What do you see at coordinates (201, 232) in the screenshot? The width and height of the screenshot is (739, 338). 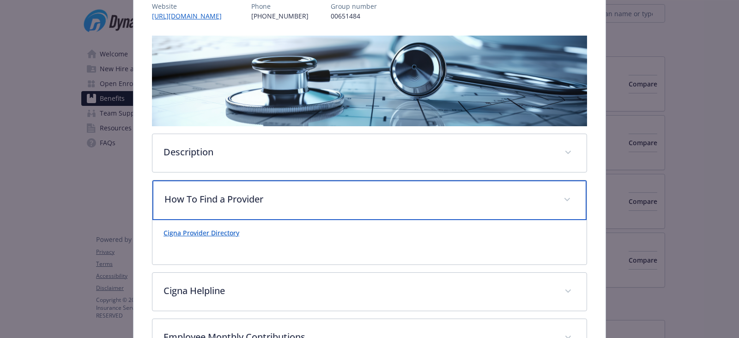 I see `a: Cigna Provider Directory` at bounding box center [201, 232].